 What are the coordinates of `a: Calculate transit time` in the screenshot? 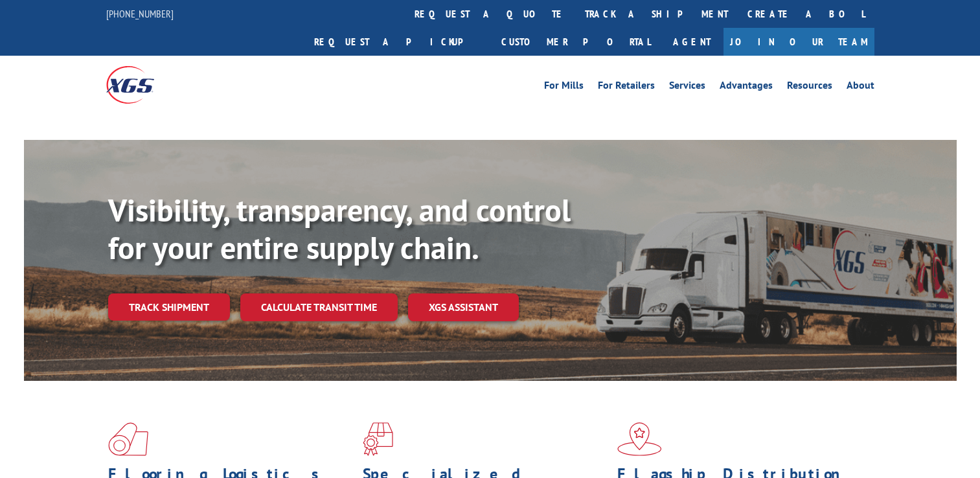 It's located at (318, 307).